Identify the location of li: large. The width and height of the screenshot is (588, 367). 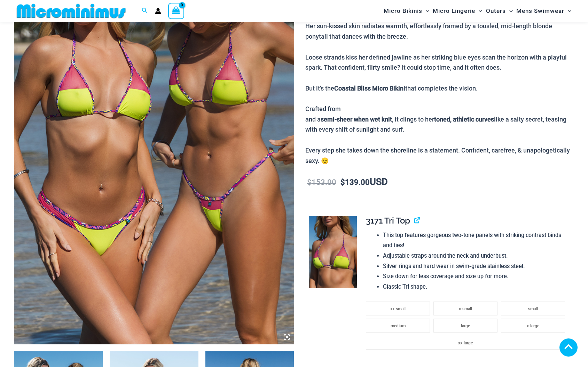
(466, 325).